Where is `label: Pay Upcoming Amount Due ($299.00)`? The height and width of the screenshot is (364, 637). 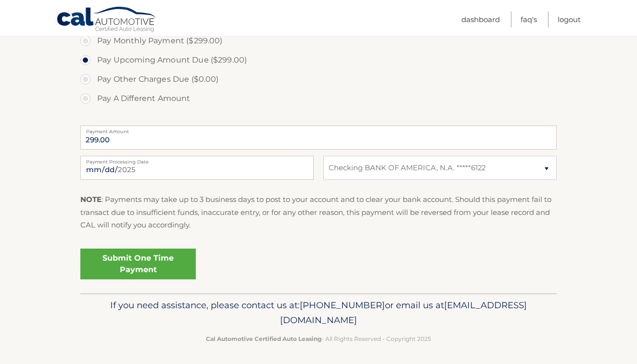
label: Pay Upcoming Amount Due ($299.00) is located at coordinates (318, 60).